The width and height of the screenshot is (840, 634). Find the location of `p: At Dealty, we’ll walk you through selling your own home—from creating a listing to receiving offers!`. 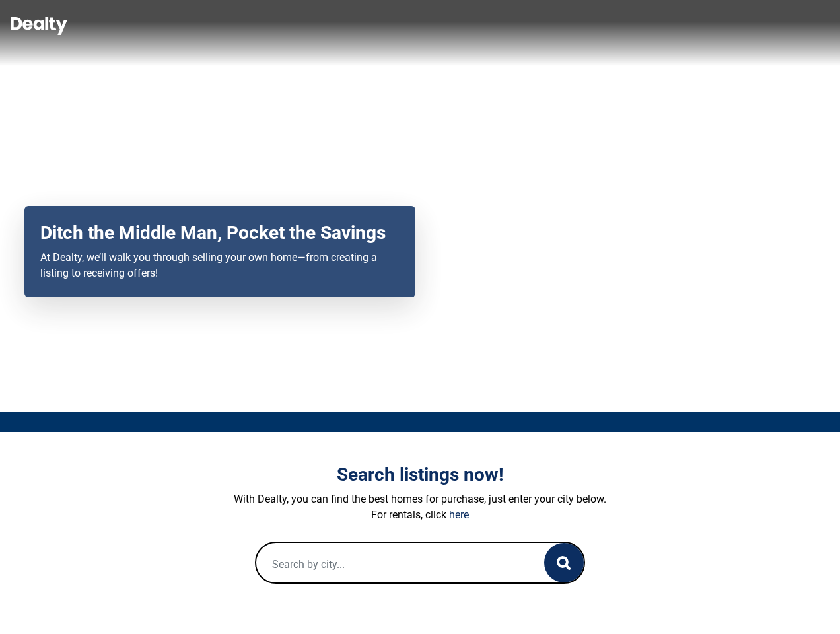

p: At Dealty, we’ll walk you through selling your own home—from creating a listing to receiving offers! is located at coordinates (220, 265).